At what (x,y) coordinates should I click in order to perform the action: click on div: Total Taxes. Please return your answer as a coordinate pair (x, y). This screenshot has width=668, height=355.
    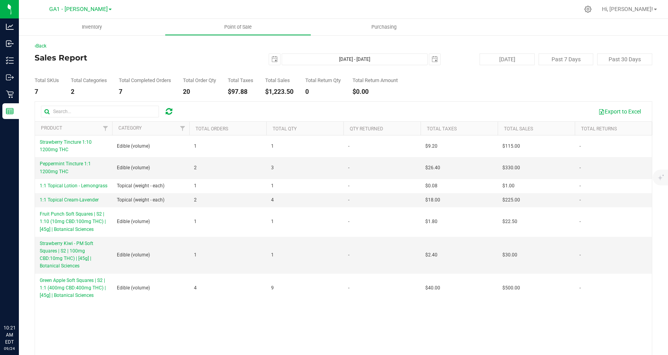
    Looking at the image, I should click on (240, 80).